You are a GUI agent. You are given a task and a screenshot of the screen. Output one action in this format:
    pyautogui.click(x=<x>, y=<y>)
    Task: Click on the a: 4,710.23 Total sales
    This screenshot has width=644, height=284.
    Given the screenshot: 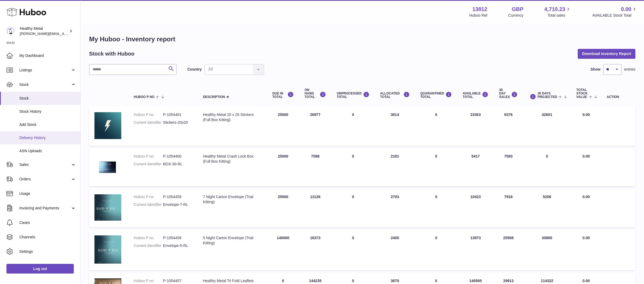 What is the action you would take?
    pyautogui.click(x=558, y=12)
    